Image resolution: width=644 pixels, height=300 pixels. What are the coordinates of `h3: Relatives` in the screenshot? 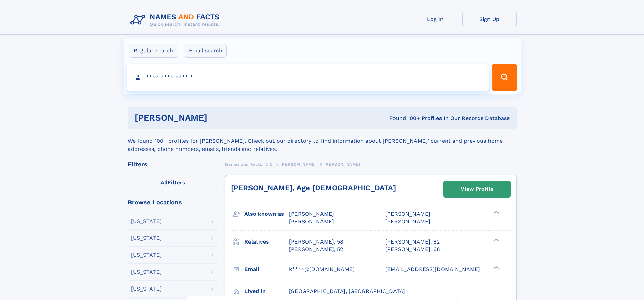 It's located at (267, 242).